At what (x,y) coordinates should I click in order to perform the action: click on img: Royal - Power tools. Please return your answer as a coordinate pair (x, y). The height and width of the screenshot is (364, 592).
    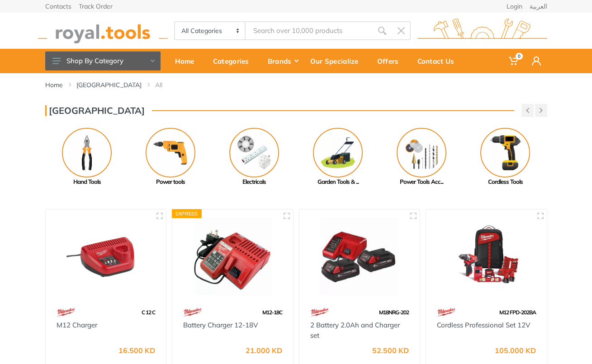
    Looking at the image, I should click on (171, 152).